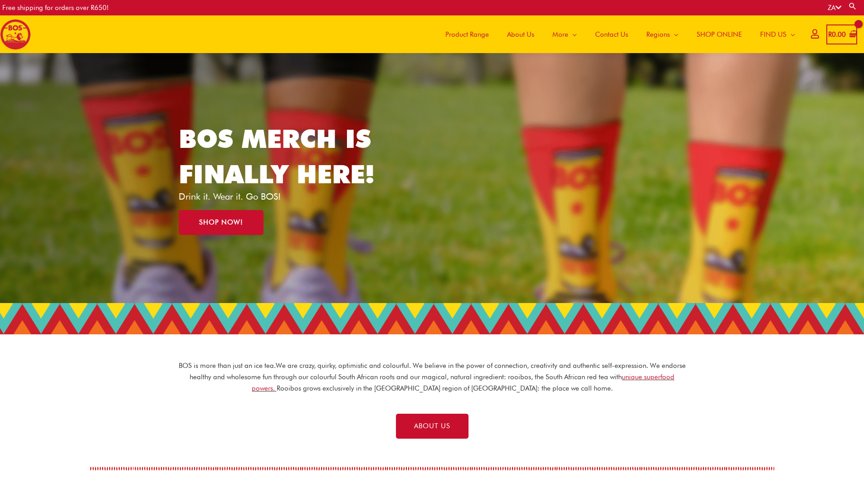 The image size is (864, 504). What do you see at coordinates (565, 34) in the screenshot?
I see `a: More` at bounding box center [565, 34].